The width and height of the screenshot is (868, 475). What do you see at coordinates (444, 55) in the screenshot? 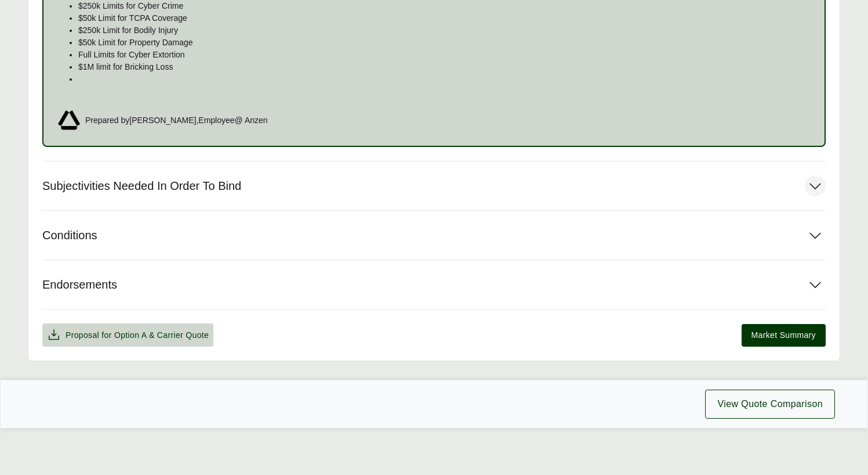
I see `p: Full Limits for Cyber Extortion` at bounding box center [444, 55].